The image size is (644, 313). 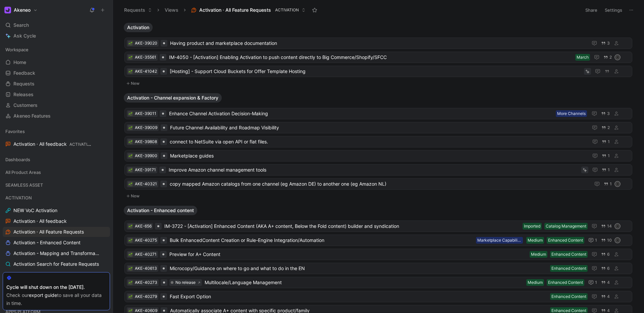 I want to click on div: ActivationNew, so click(x=378, y=55).